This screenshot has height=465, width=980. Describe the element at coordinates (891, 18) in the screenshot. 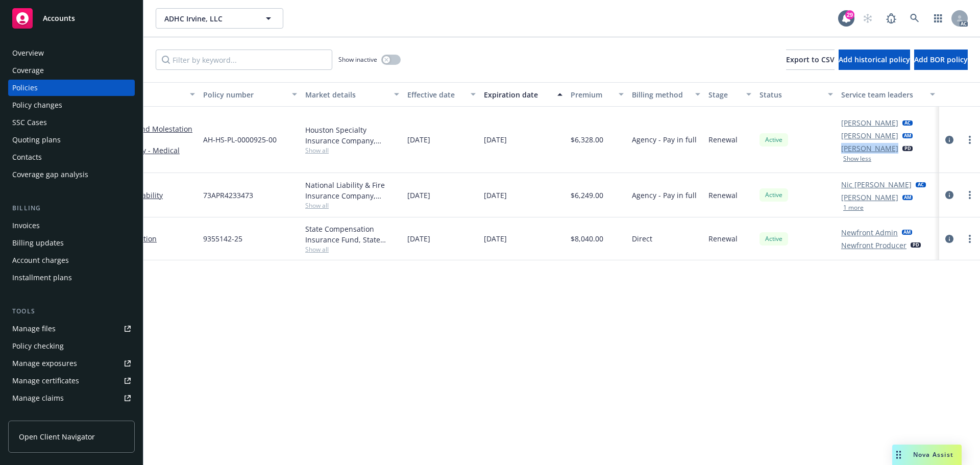

I see `a: Report a Bug` at that location.